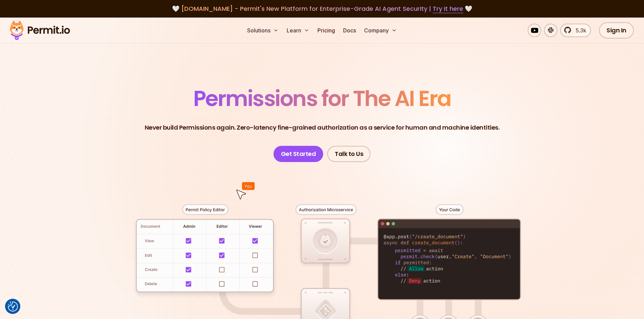 This screenshot has width=644, height=319. What do you see at coordinates (13, 306) in the screenshot?
I see `button: Consent Preferences` at bounding box center [13, 306].